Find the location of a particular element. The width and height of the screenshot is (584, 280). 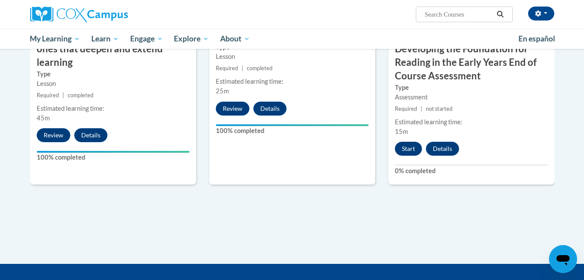

button: Start is located at coordinates (408, 149).